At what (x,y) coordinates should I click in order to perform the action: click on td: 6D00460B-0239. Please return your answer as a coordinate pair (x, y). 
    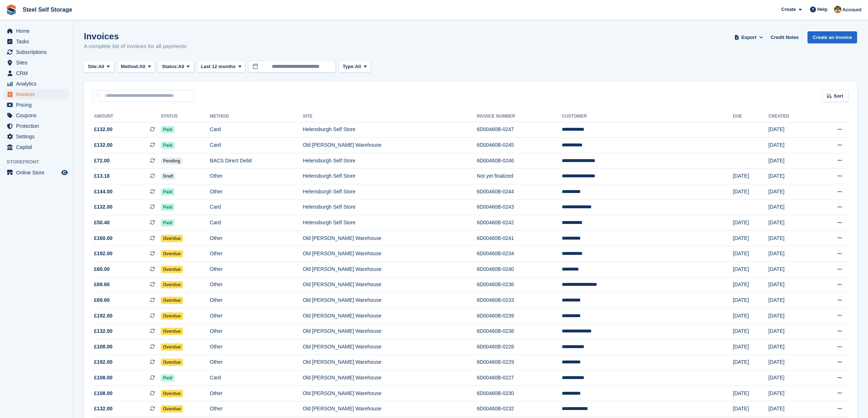
    Looking at the image, I should click on (519, 316).